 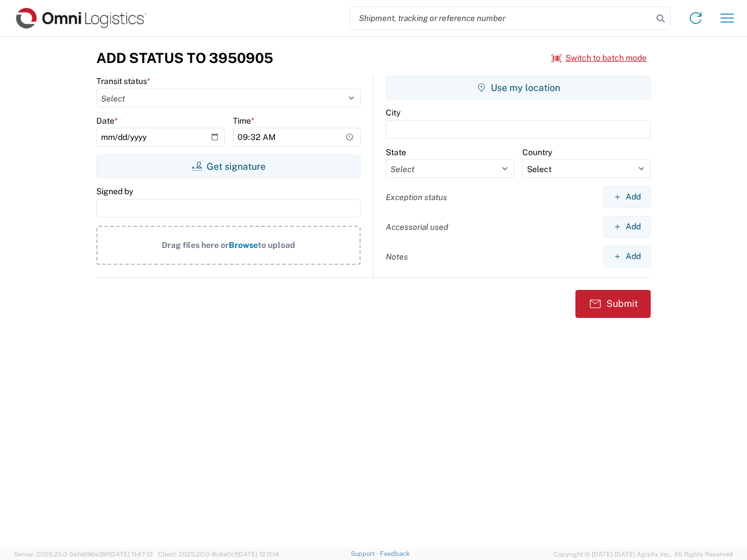 I want to click on label: Country, so click(x=537, y=152).